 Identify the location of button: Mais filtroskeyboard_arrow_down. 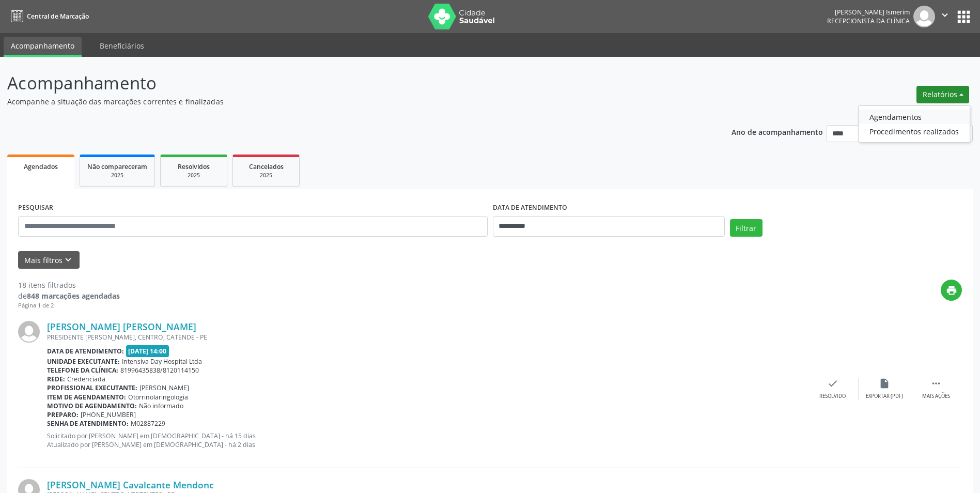
(49, 260).